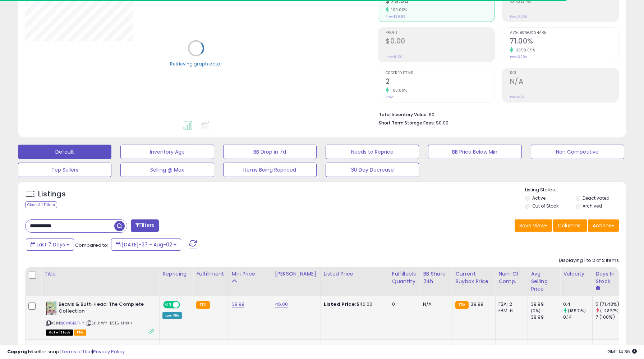 The height and width of the screenshot is (359, 644). Describe the element at coordinates (622, 351) in the screenshot. I see `span: 2025-08-10 14:36 GMT` at that location.